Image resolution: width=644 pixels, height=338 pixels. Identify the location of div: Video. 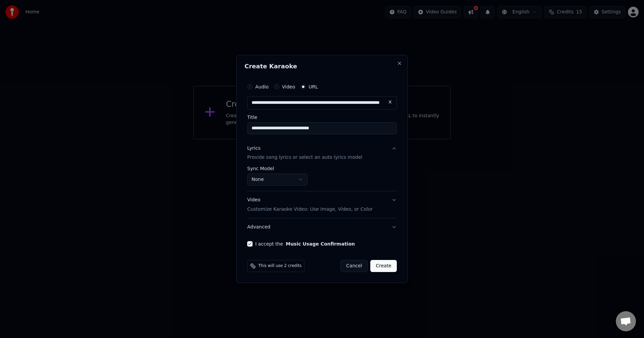
(310, 205).